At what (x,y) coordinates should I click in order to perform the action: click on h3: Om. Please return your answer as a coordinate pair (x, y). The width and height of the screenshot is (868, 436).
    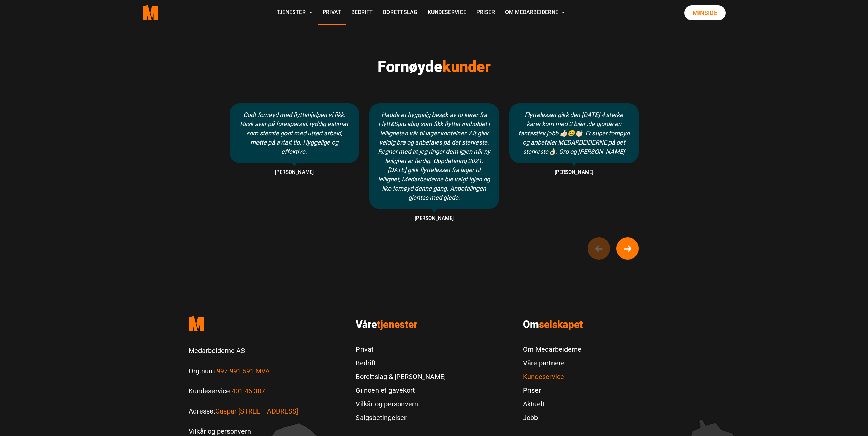
    Looking at the image, I should click on (602, 325).